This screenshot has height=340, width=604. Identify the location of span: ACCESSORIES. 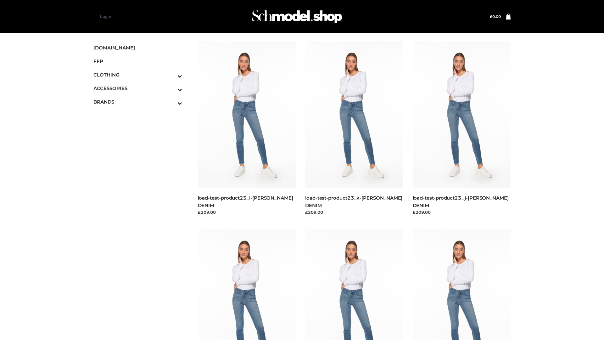
(138, 88).